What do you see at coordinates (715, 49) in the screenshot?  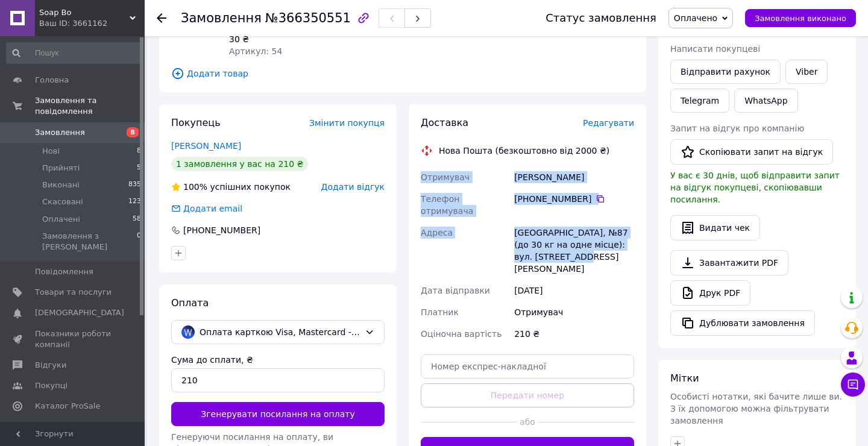 I see `span: Написати покупцеві` at bounding box center [715, 49].